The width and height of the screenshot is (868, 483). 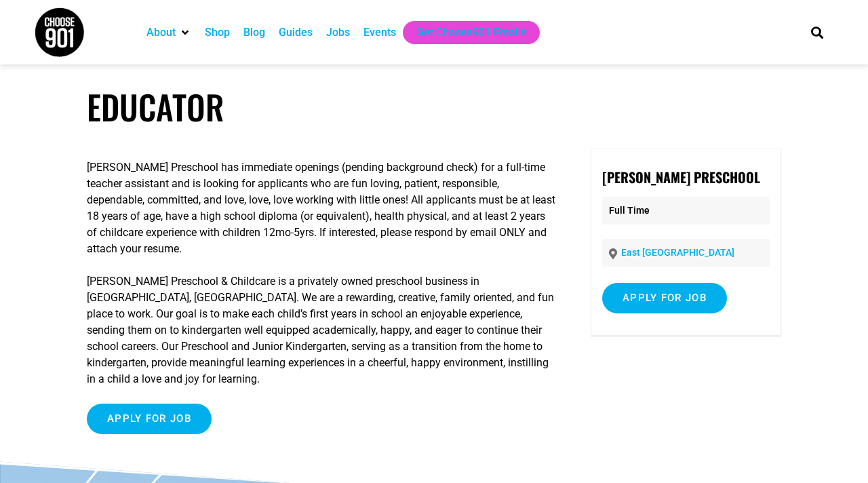 I want to click on div: Events, so click(x=380, y=32).